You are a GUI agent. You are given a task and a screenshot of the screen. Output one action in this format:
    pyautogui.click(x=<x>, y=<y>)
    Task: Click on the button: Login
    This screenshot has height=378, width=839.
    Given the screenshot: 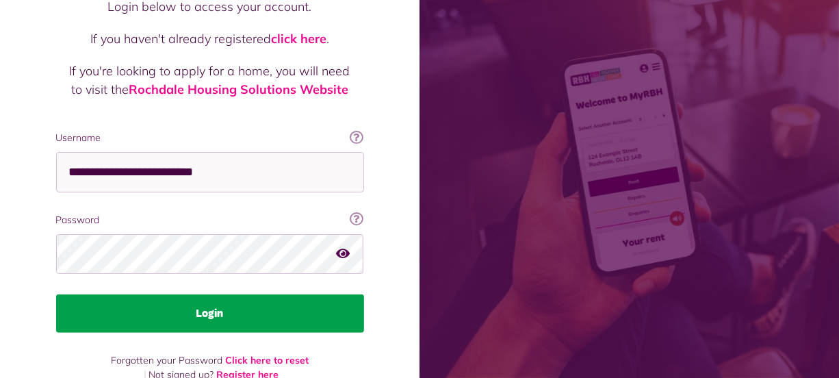 What is the action you would take?
    pyautogui.click(x=210, y=314)
    